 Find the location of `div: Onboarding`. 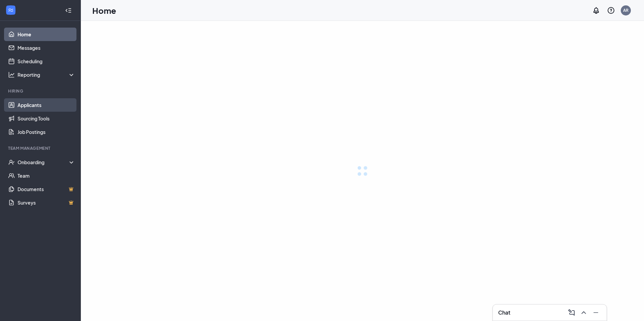

div: Onboarding is located at coordinates (43, 162).